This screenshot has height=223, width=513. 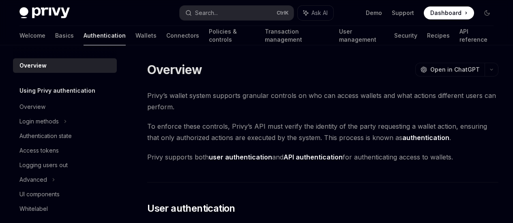 I want to click on div: Authentication state, so click(x=45, y=136).